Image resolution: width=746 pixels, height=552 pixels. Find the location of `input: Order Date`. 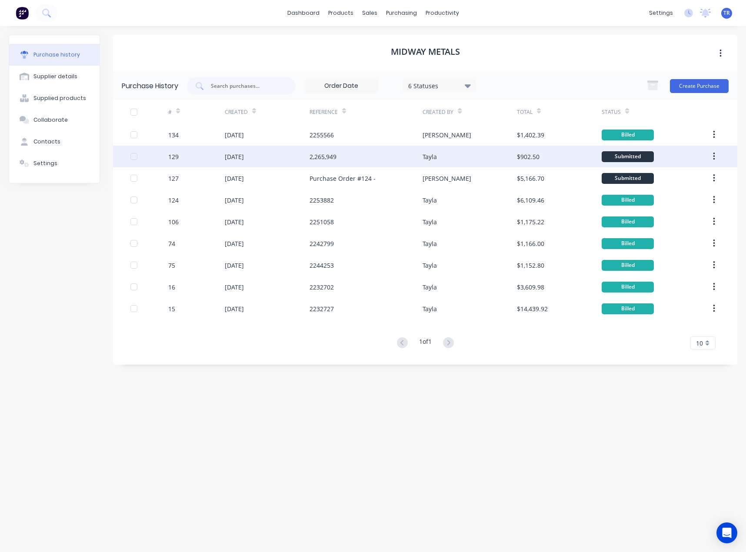

input: Order Date is located at coordinates (341, 86).